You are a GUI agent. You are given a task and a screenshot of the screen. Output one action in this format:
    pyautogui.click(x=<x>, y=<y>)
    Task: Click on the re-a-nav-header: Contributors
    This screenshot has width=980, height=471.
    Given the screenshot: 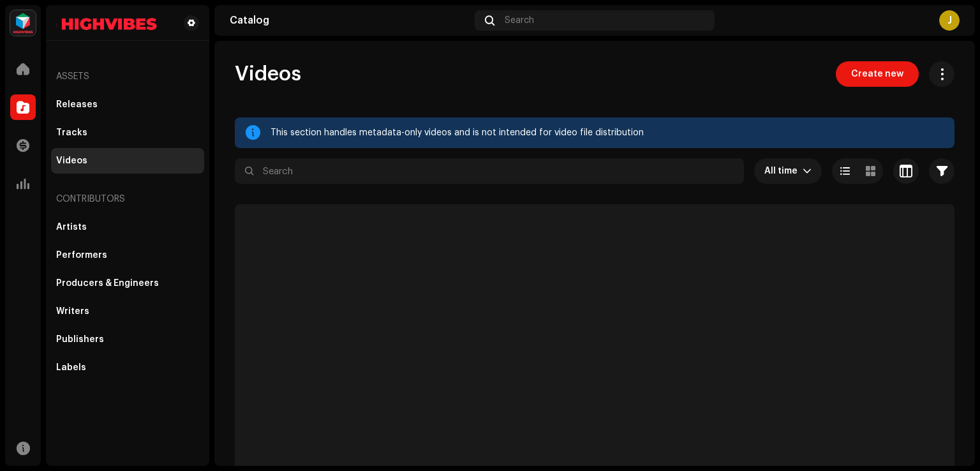 What is the action you would take?
    pyautogui.click(x=128, y=199)
    